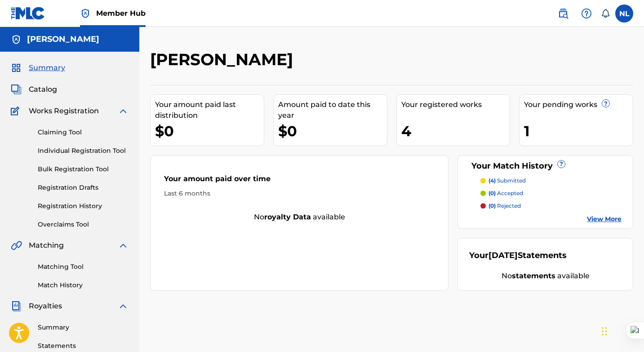  I want to click on a: Individual Registration Tool, so click(83, 151).